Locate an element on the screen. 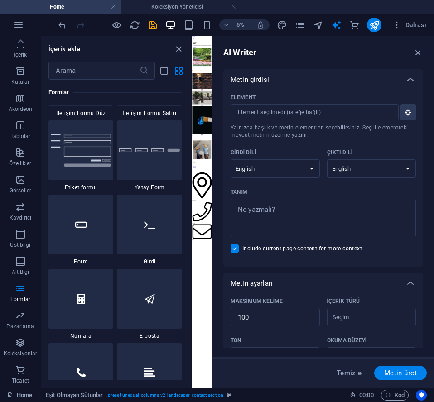 The height and width of the screenshot is (402, 434). span: İletişim Formu Düz is located at coordinates (81, 113).